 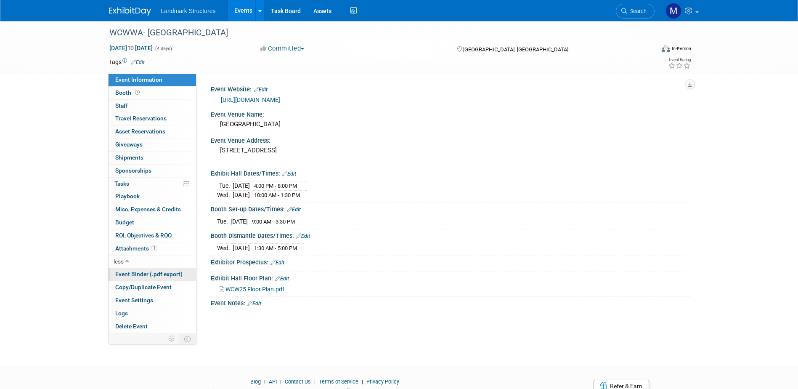 What do you see at coordinates (124, 222) in the screenshot?
I see `span: Budget` at bounding box center [124, 222].